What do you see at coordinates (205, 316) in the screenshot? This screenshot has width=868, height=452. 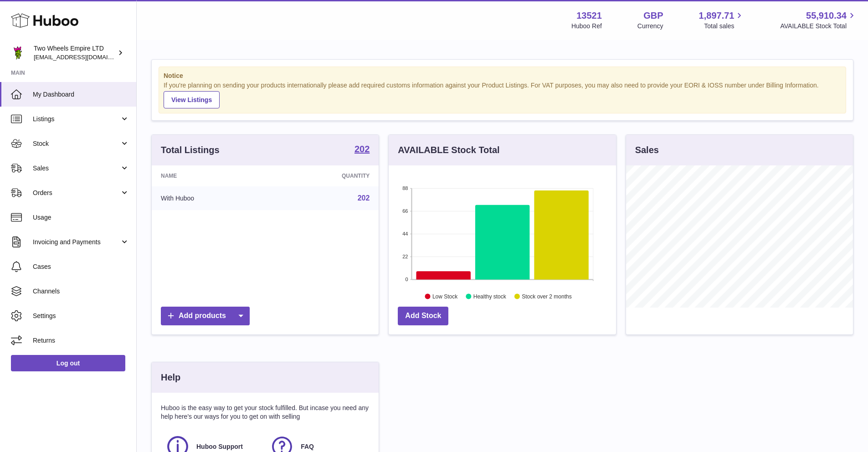 I see `a: Add products` at bounding box center [205, 316].